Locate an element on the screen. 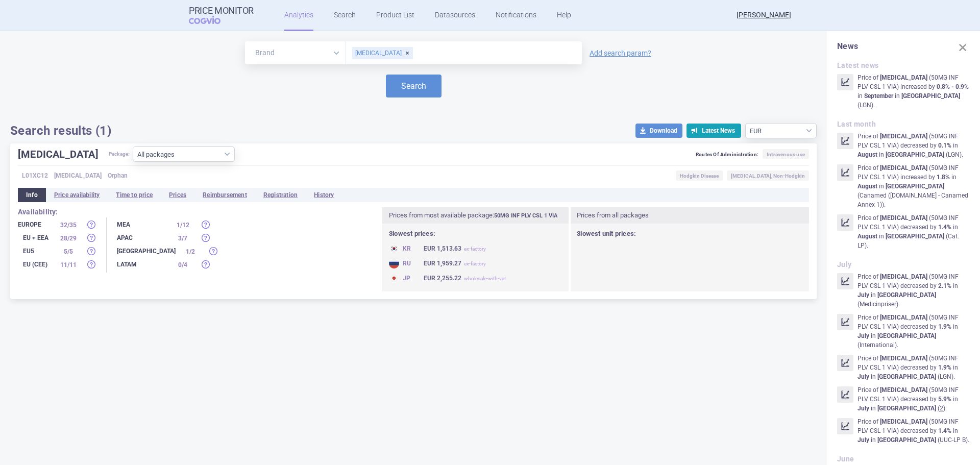 The width and height of the screenshot is (980, 465). div: EUR 1,513.63 is located at coordinates (455, 249).